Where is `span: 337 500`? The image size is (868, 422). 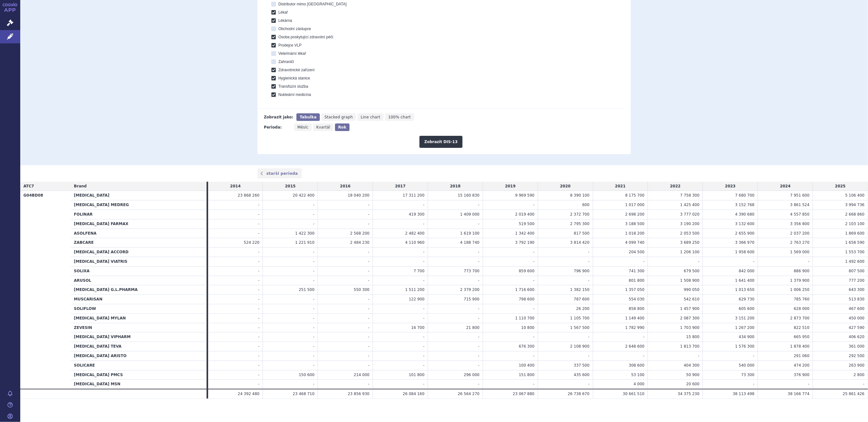
span: 337 500 is located at coordinates (582, 365).